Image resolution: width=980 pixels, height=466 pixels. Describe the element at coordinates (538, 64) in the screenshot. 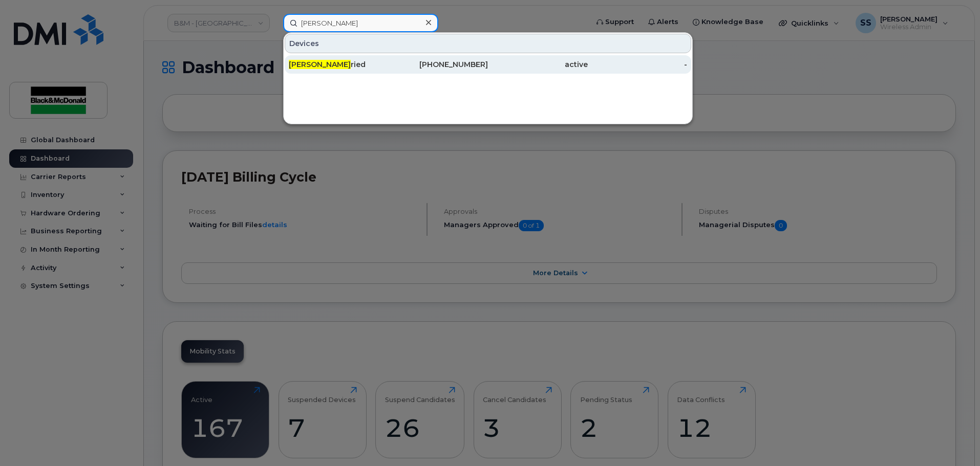

I see `div: active` at that location.